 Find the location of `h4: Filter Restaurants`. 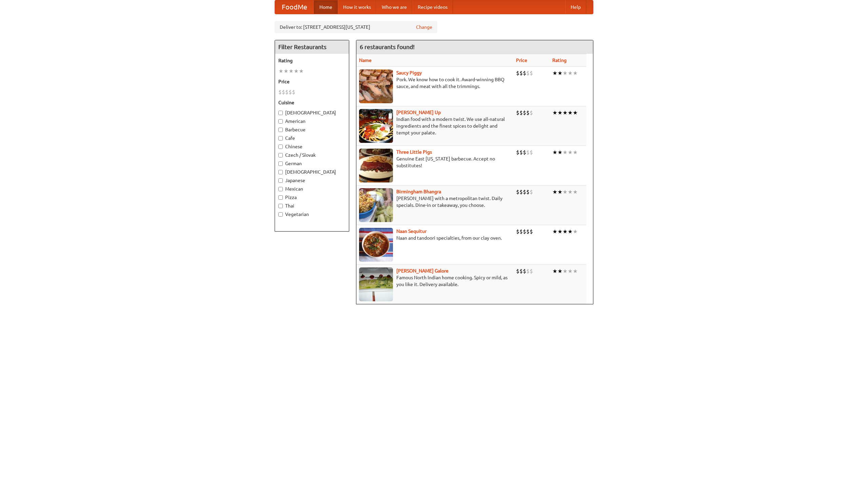

h4: Filter Restaurants is located at coordinates (312, 47).